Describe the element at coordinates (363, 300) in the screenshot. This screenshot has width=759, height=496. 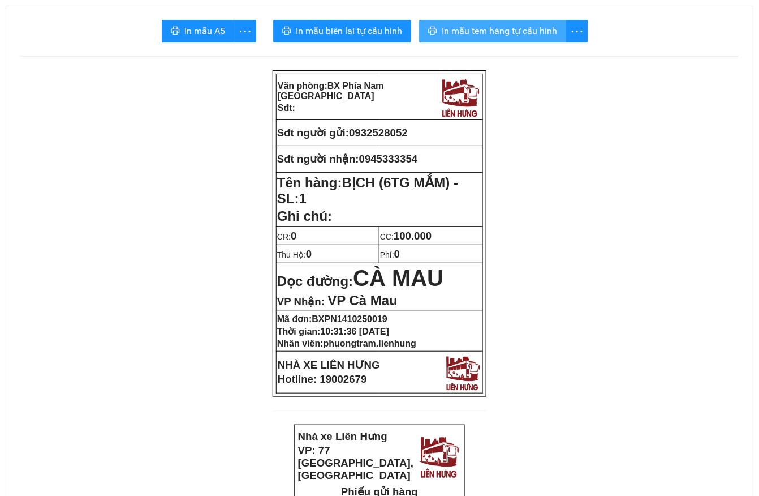
I see `span: VP Cà Mau` at that location.